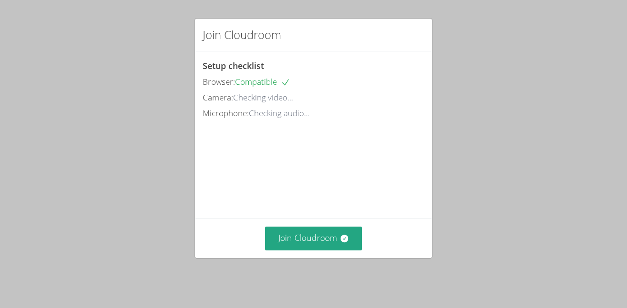  What do you see at coordinates (218, 97) in the screenshot?
I see `span: Camera:` at bounding box center [218, 97].